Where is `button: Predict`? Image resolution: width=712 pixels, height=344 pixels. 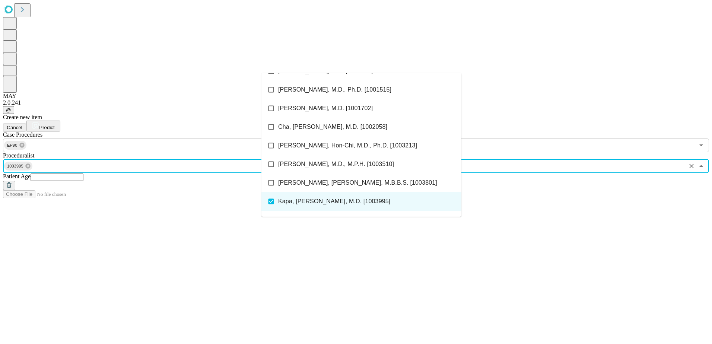
button: Predict is located at coordinates (43, 126).